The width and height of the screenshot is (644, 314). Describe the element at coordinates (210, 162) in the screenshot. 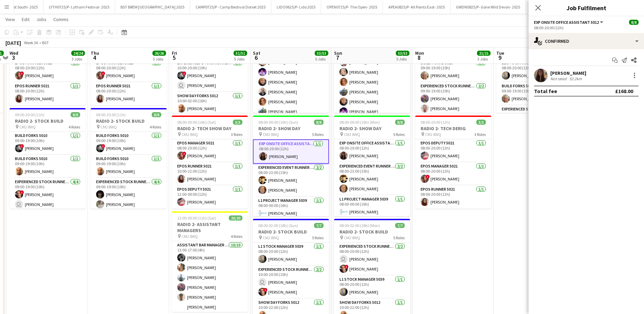

I see `app-job-card: 08:00-00:00 (16h) (Sat)3/3RADIO 2- TECH SHOW DAY CM2 8WQ3 RolesEPOS Manager 50211/108:00-20:00 (1...` at that location.